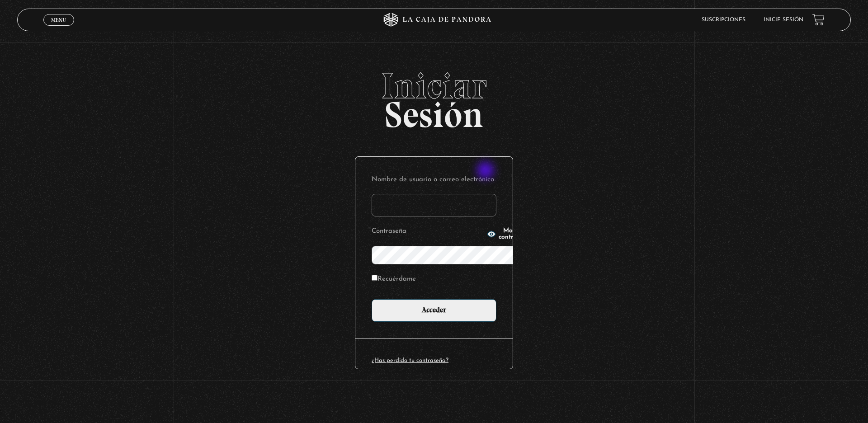 The image size is (868, 423). Describe the element at coordinates (783, 20) in the screenshot. I see `a: Inicie sesión` at that location.